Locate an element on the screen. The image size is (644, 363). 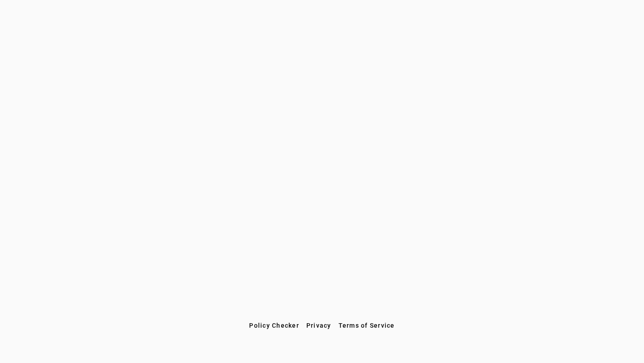
button: Policy Checker is located at coordinates (274, 325).